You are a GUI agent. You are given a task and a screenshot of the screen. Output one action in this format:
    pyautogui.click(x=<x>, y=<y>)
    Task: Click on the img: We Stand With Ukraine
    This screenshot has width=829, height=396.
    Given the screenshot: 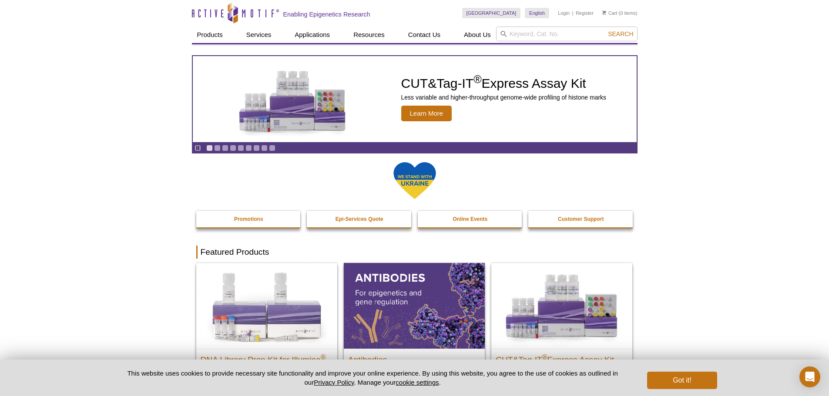 What is the action you would take?
    pyautogui.click(x=414, y=180)
    